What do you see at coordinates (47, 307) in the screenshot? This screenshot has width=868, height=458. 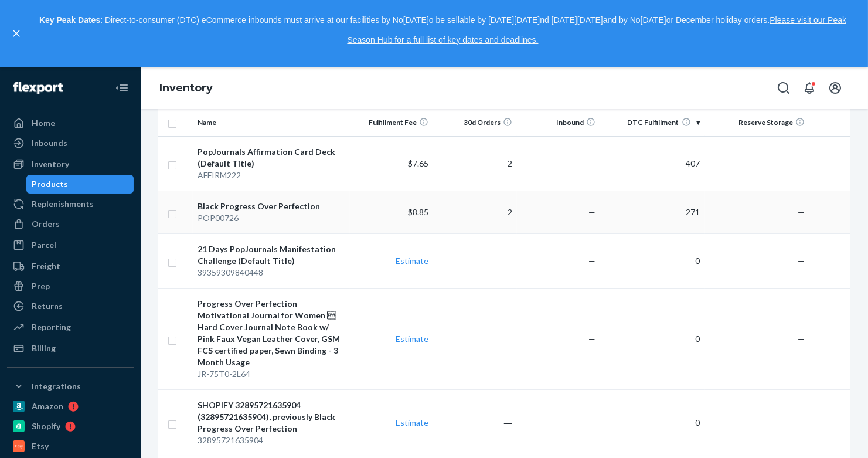 I see `div: Returns` at bounding box center [47, 307].